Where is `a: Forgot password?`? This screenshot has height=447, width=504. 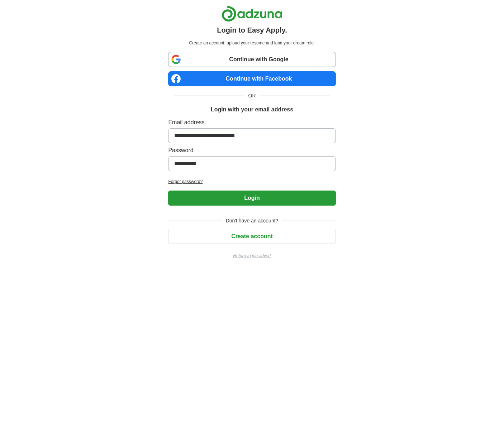 a: Forgot password? is located at coordinates (252, 181).